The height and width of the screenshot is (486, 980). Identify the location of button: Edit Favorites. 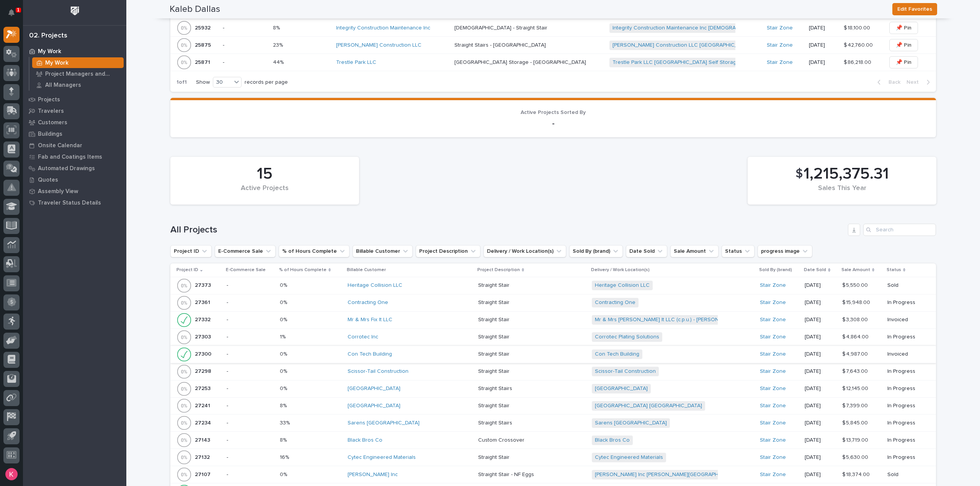
(914, 9).